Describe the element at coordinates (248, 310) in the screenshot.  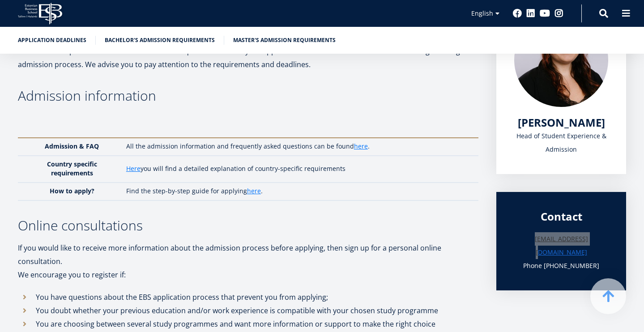
I see `li: You doubt whether your previous education and/or work experience is compatible with your chosen s...` at that location.